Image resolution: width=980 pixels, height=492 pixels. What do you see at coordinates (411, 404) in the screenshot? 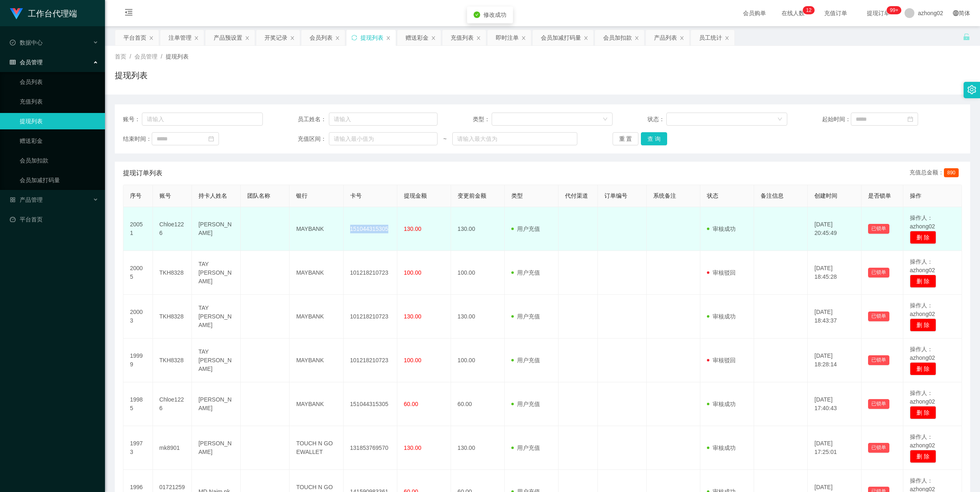
I see `span: 60.00` at bounding box center [411, 404].